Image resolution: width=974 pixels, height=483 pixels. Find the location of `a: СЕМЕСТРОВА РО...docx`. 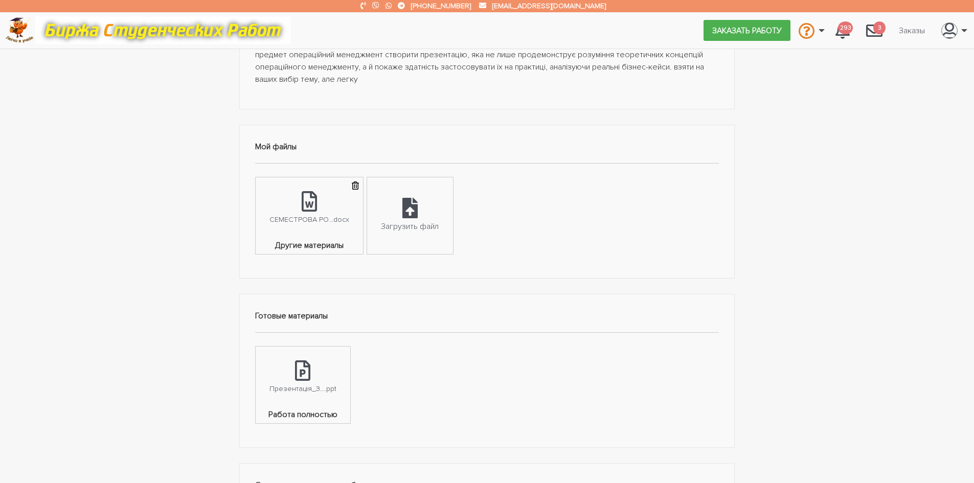

a: СЕМЕСТРОВА РО...docx is located at coordinates (309, 208).